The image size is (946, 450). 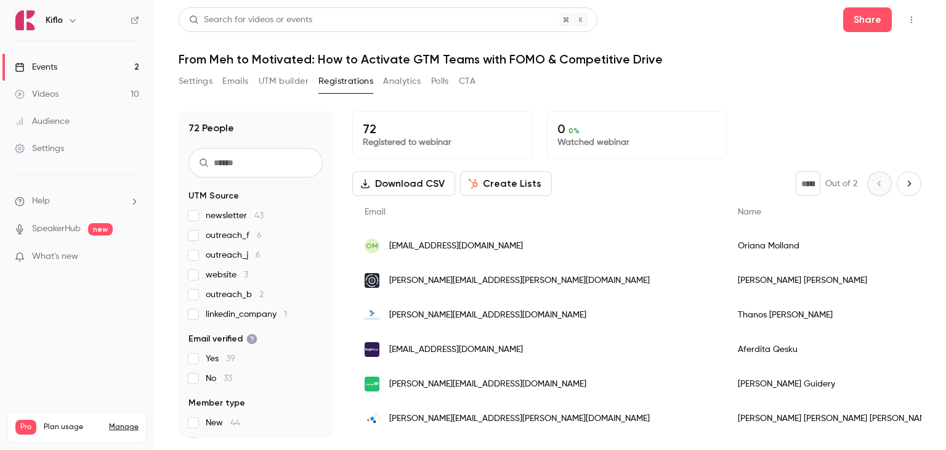 What do you see at coordinates (372, 280) in the screenshot?
I see `img: fusionauth.io` at bounding box center [372, 280].